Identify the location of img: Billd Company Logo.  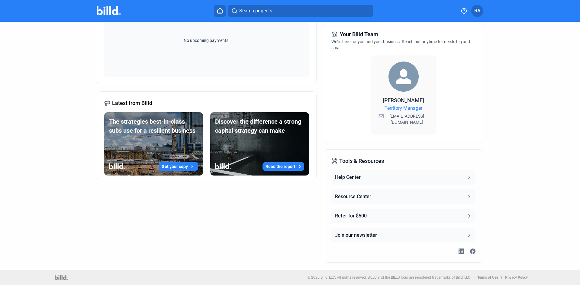
(108, 11).